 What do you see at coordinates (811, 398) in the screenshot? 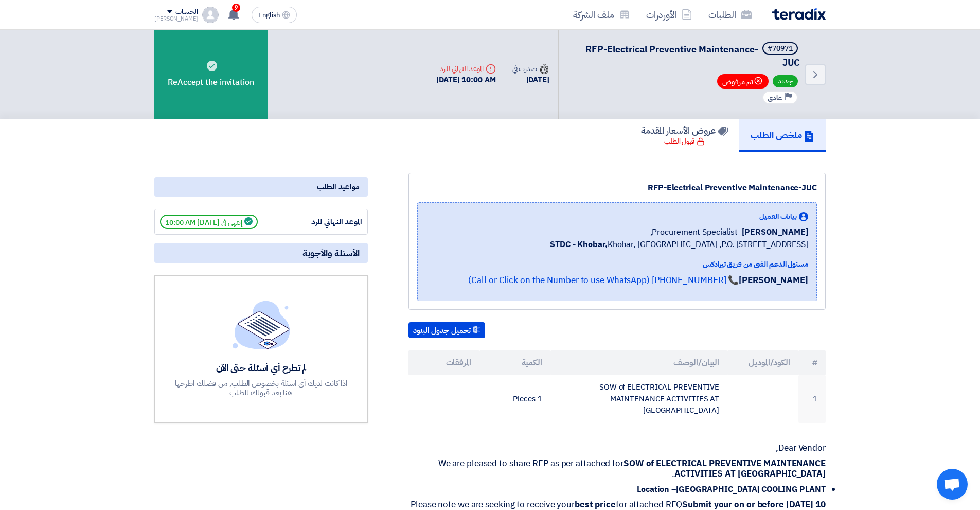
I see `td: 1` at bounding box center [811, 398].